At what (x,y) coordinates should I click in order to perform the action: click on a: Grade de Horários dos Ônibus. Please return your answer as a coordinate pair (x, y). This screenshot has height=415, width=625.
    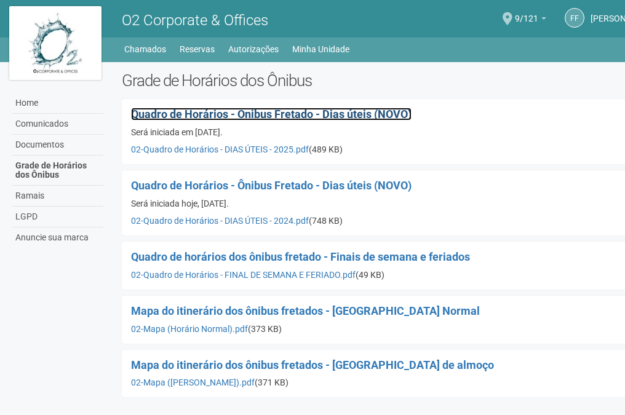
    Looking at the image, I should click on (58, 170).